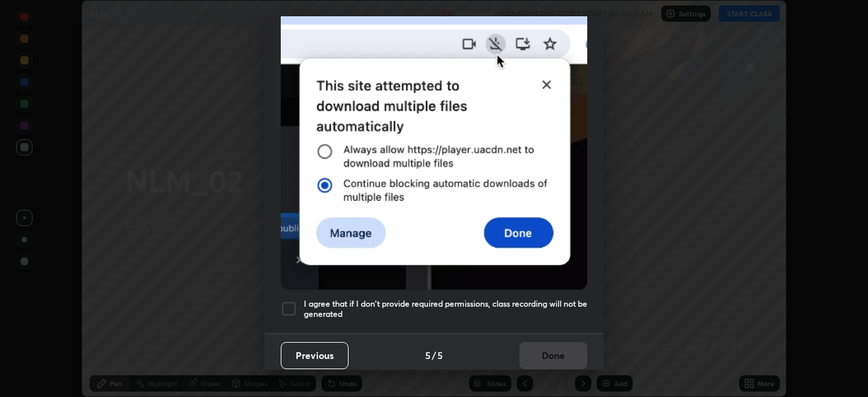 The width and height of the screenshot is (868, 397). I want to click on button: Previous, so click(315, 356).